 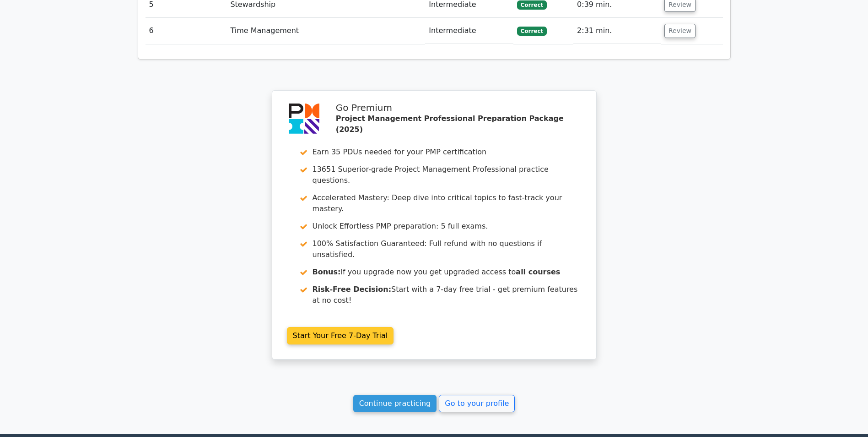 I want to click on a: Go to your profile, so click(x=477, y=403).